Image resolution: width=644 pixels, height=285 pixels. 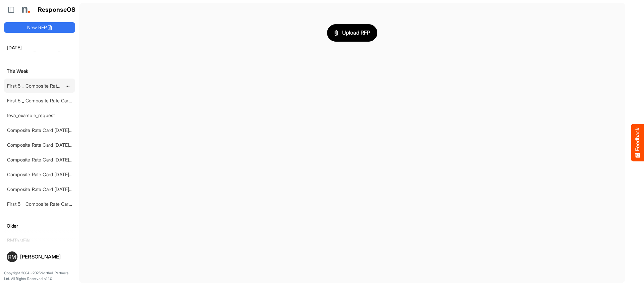 What do you see at coordinates (40, 276) in the screenshot?
I see `p: Copyright 2004 - 2025 Northell Partners Ltd. All Rights Reserved. v 1.1.0` at bounding box center [40, 276].